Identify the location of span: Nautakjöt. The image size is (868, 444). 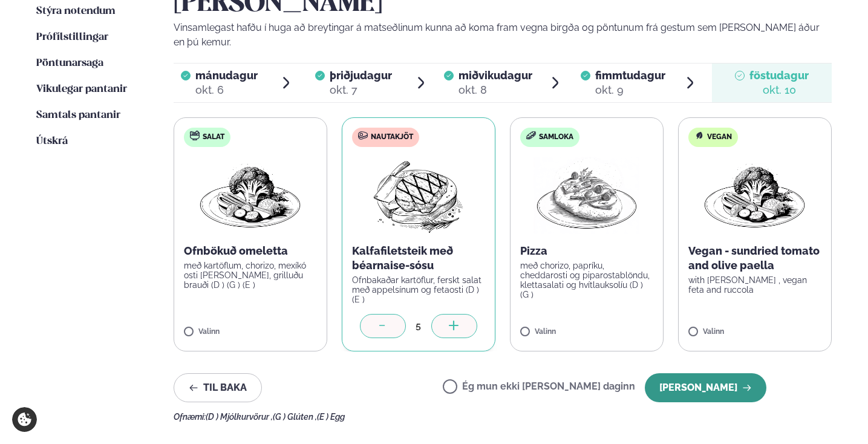
(392, 137).